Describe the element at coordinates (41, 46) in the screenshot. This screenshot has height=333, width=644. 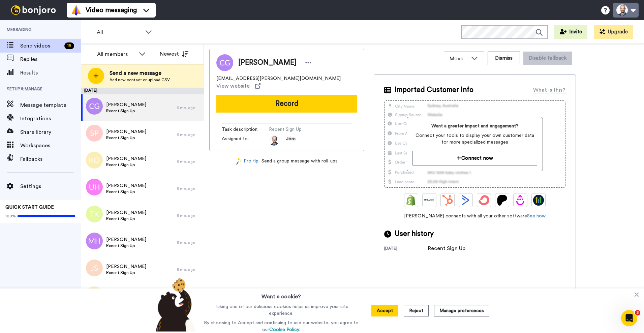
I see `span: Send videos` at that location.